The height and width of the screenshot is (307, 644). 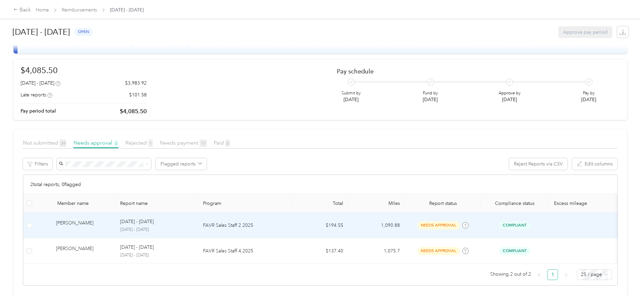 I want to click on p: Excess mileage, so click(x=582, y=203).